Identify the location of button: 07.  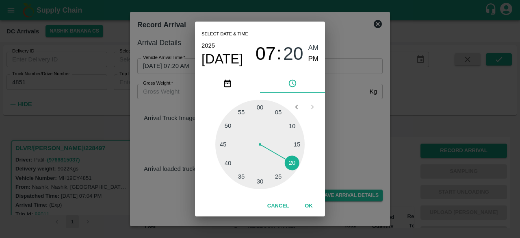
(266, 53).